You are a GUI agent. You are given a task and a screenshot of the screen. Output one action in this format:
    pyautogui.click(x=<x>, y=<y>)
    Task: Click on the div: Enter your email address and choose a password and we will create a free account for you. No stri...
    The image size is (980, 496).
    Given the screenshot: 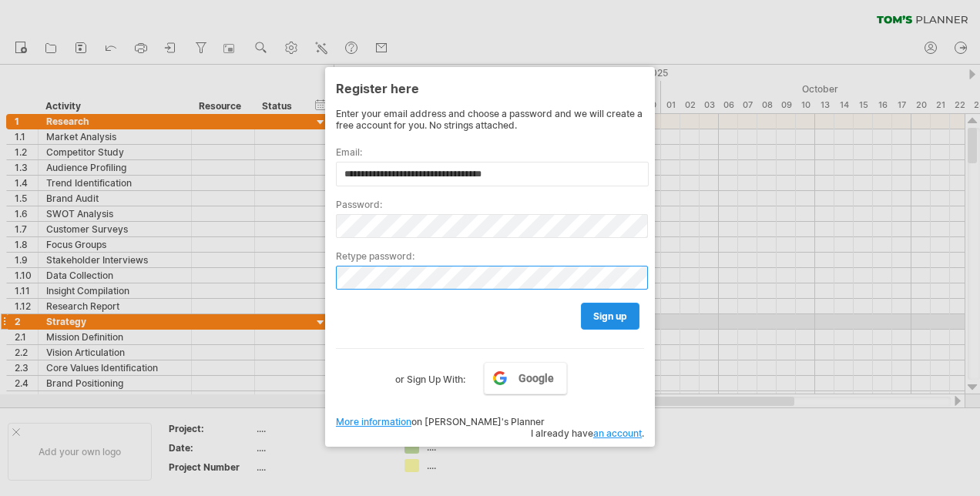 What is the action you would take?
    pyautogui.click(x=490, y=119)
    